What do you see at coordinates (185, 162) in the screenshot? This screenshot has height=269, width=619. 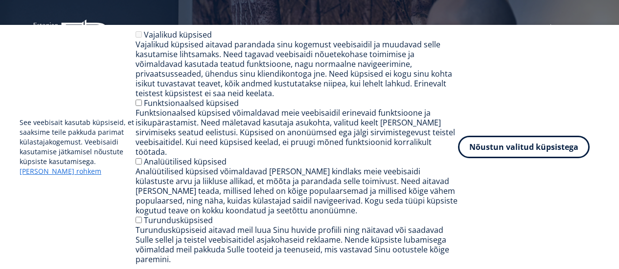 I see `label: Analüütilised küpsised` at bounding box center [185, 162].